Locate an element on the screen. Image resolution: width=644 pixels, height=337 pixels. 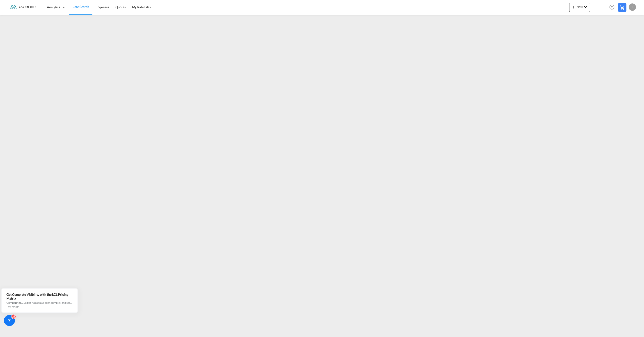
span: My Rate Files is located at coordinates (142, 7).